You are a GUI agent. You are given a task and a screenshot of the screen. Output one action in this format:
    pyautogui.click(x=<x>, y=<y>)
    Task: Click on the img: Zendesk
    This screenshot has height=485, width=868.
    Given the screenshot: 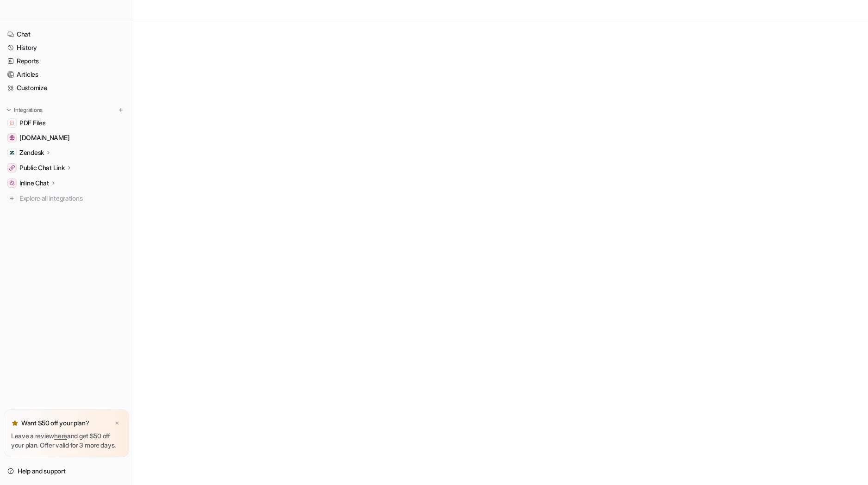 What is the action you would take?
    pyautogui.click(x=12, y=153)
    